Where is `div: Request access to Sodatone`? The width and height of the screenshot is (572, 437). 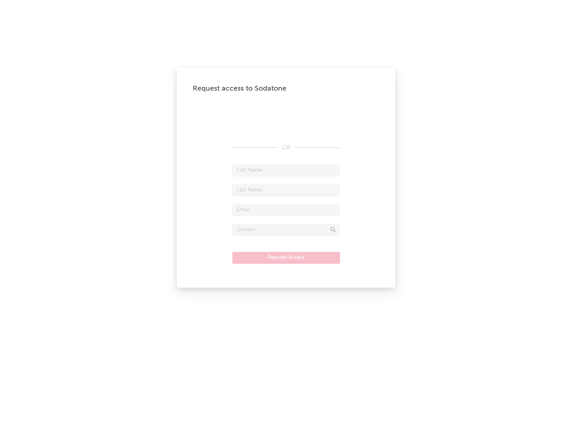
div: Request access to Sodatone is located at coordinates (286, 89).